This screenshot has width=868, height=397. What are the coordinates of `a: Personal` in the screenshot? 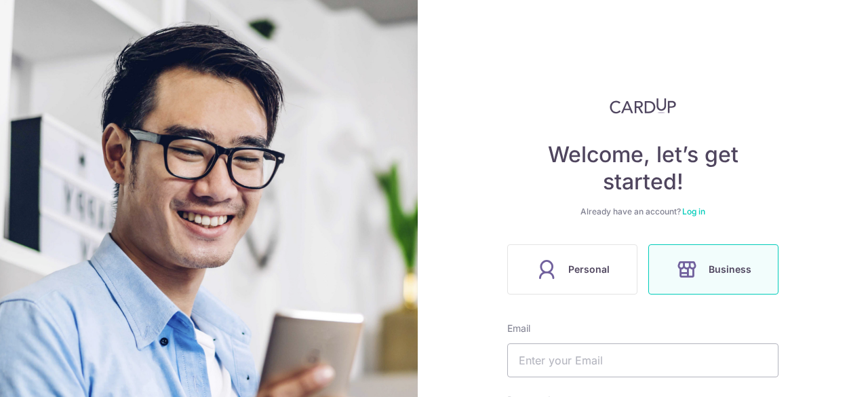 It's located at (572, 269).